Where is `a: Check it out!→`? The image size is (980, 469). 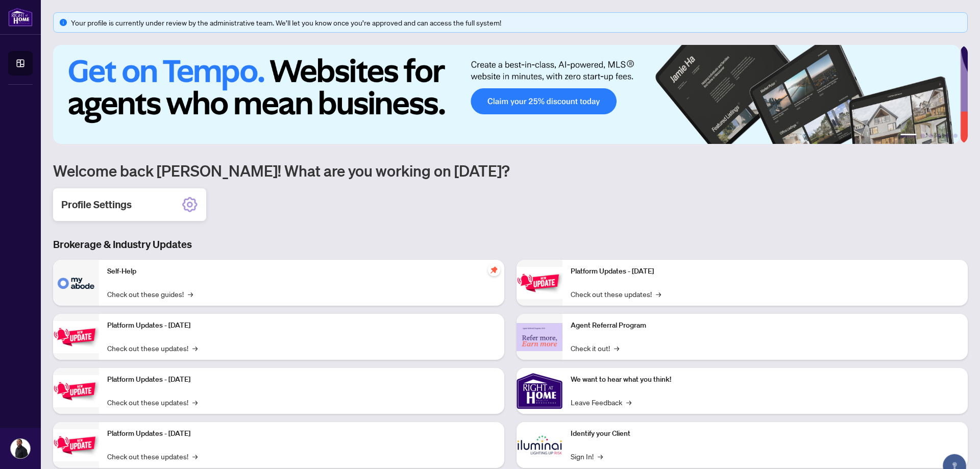
a: Check it out!→ is located at coordinates (594, 348).